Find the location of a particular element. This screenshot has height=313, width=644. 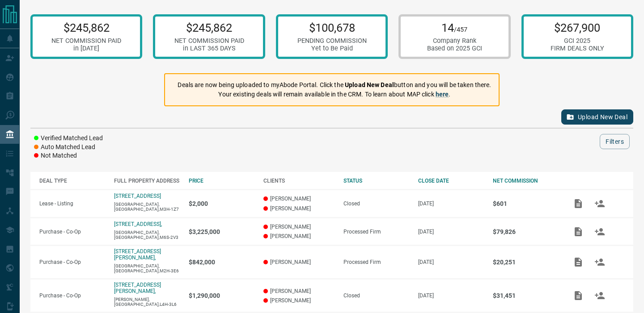

div: NET COMMISSION is located at coordinates (526, 181).